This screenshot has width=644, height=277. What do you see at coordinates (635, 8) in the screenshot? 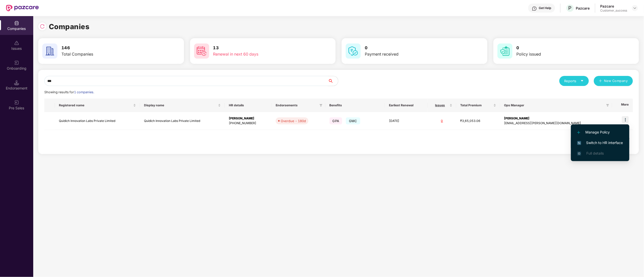
I see `img: svg+xml;base64,PHN2ZyBpZD0iRHJvcGRvd24tMzJ4MzIiIHhtbG5zPSJodHRwOi8vd3d3LnczLm9yZy8yMDAwL3N2ZyIgd2...` at bounding box center [635, 8].